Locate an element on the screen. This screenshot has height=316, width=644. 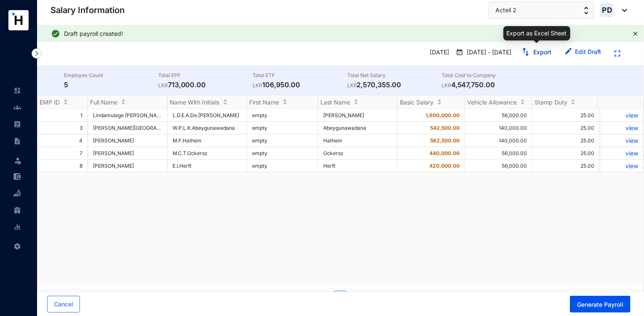
li: Previous Page is located at coordinates (324, 297).